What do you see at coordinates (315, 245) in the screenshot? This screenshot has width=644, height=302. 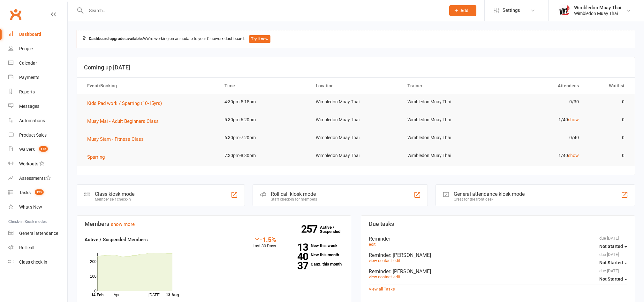 I see `a: 13New this week` at bounding box center [315, 245].